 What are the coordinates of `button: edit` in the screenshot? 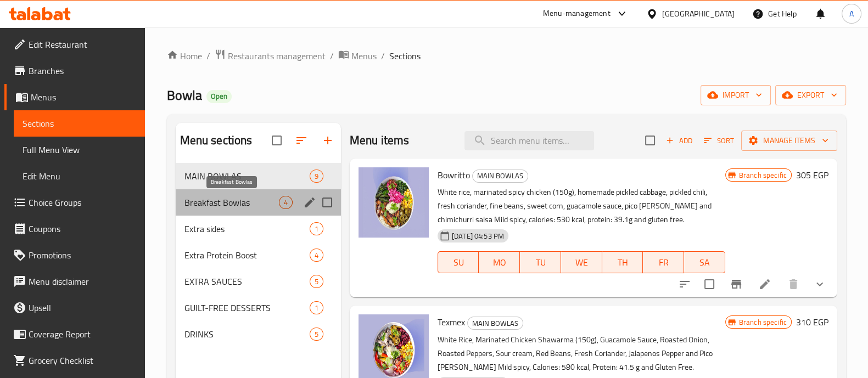 It's located at (309, 203).